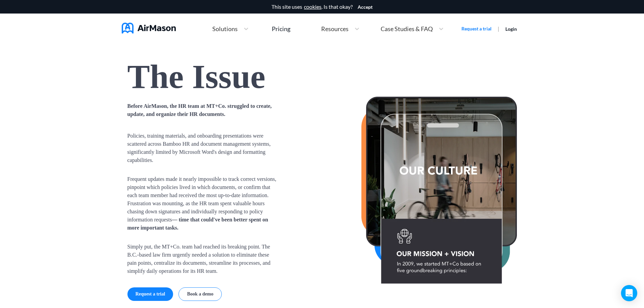 This screenshot has height=308, width=644. What do you see at coordinates (151, 294) in the screenshot?
I see `button: Request a trial` at bounding box center [151, 294].